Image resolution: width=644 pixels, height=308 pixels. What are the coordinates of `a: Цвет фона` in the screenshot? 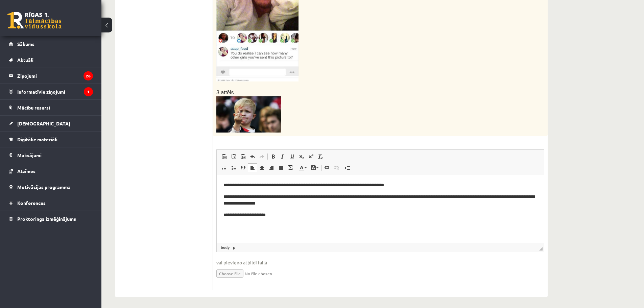 It's located at (315, 168).